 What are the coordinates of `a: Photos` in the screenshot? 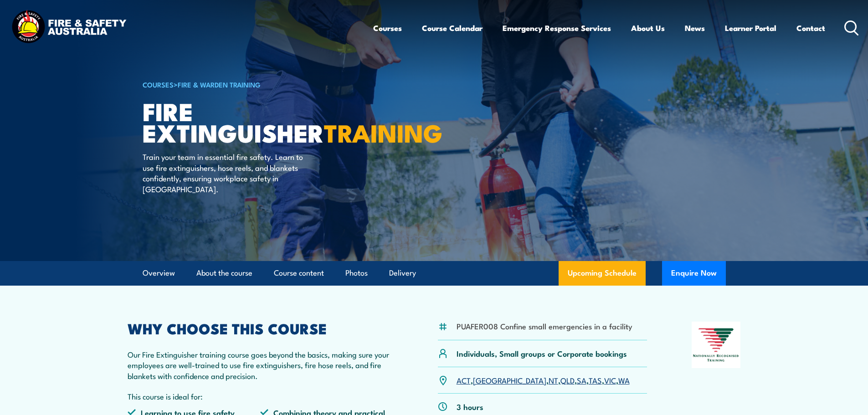 It's located at (356, 273).